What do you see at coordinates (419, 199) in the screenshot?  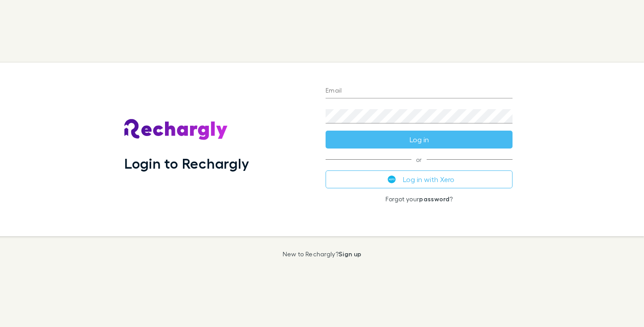 I see `p: Forgot your ?` at bounding box center [419, 199].